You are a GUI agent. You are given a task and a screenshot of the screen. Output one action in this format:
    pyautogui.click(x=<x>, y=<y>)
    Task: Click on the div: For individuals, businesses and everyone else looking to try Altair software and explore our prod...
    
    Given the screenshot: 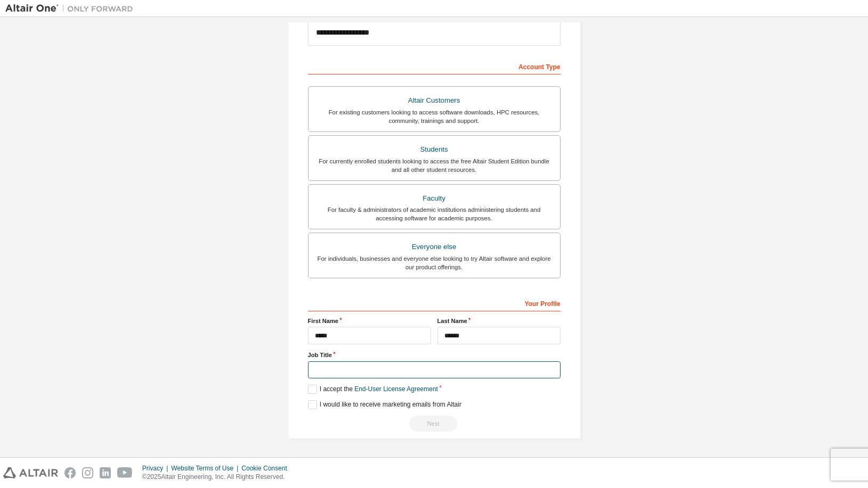 What is the action you would take?
    pyautogui.click(x=434, y=263)
    